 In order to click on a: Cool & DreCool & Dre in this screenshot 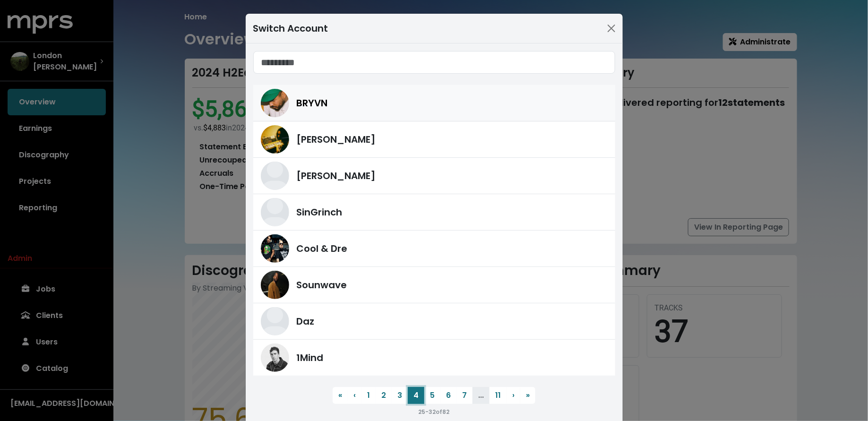, I will do `click(434, 248)`.